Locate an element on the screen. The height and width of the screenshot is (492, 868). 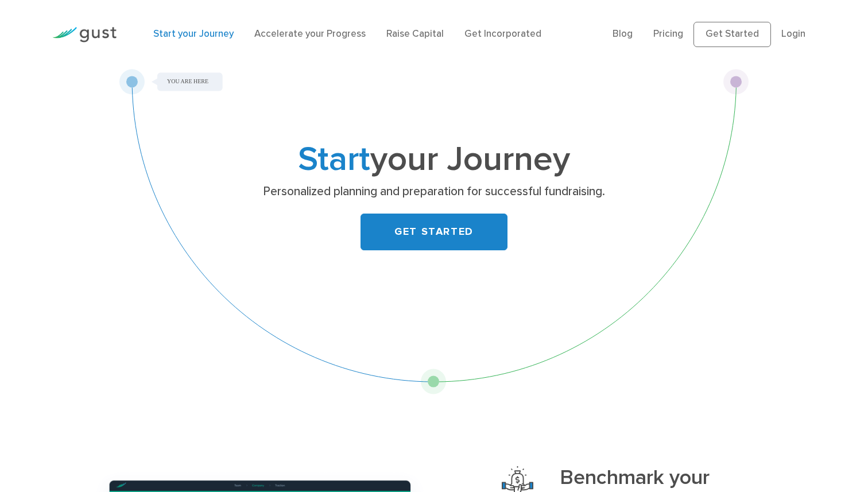
a: GET STARTED is located at coordinates (434, 232).